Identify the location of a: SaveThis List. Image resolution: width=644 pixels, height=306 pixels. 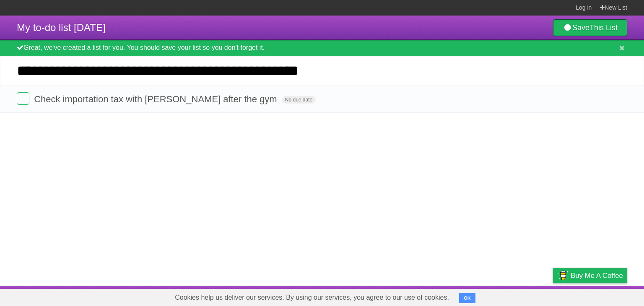
(590, 28).